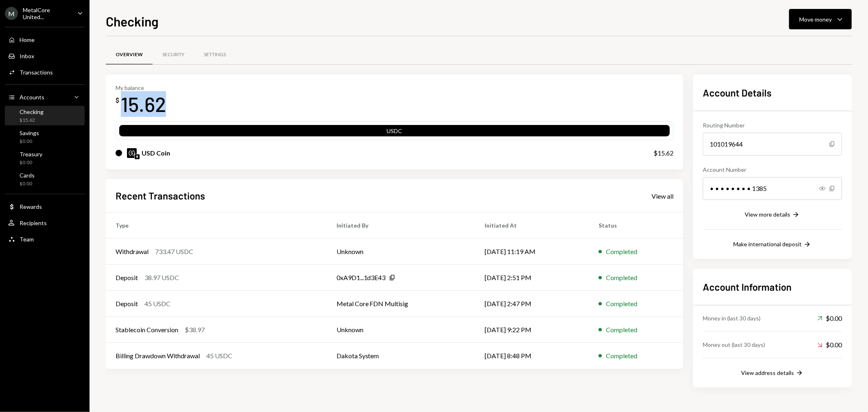  Describe the element at coordinates (129, 54) in the screenshot. I see `a: Overview` at that location.